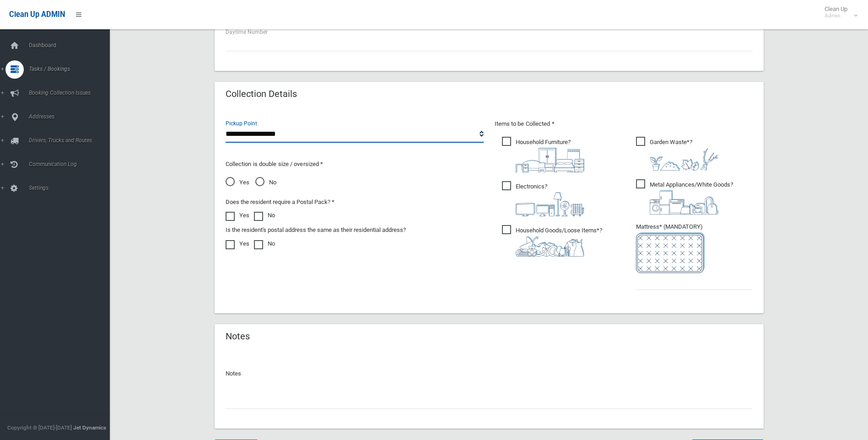 The width and height of the screenshot is (868, 440). Describe the element at coordinates (265, 183) in the screenshot. I see `span: No` at that location.